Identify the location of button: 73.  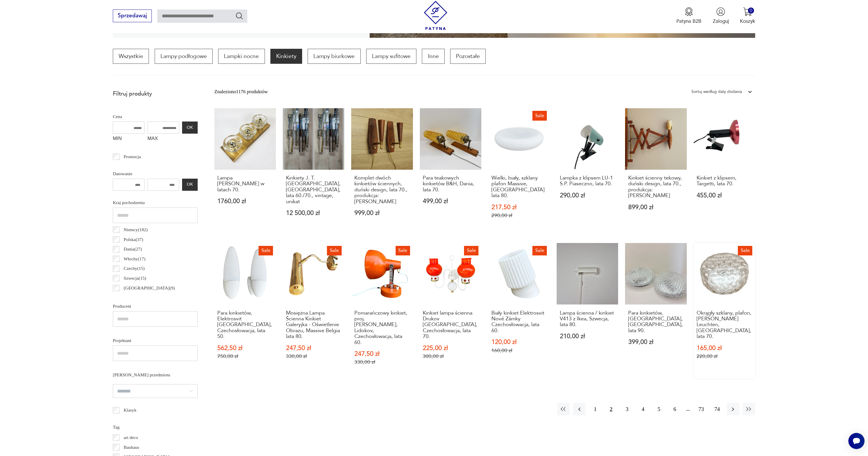
(701, 409).